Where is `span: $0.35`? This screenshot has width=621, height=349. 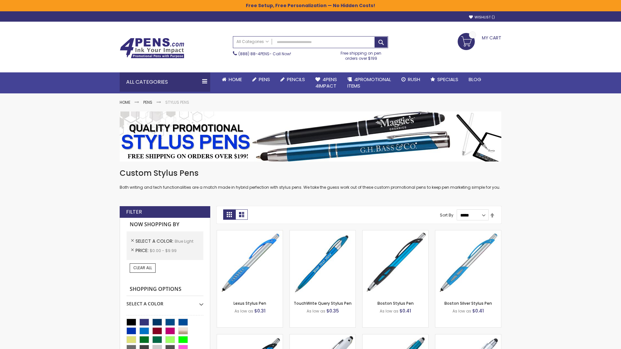 span: $0.35 is located at coordinates (332, 311).